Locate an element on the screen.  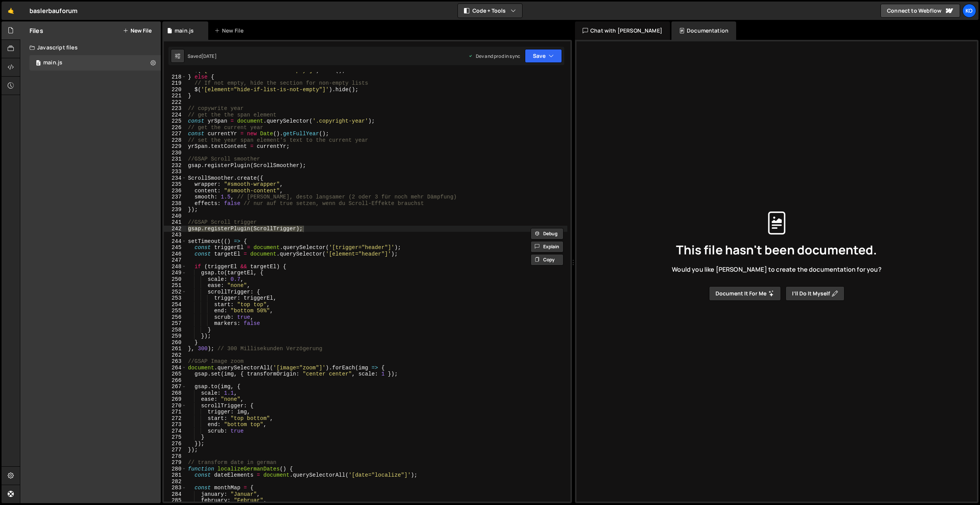
div: 256 is located at coordinates (175, 317).